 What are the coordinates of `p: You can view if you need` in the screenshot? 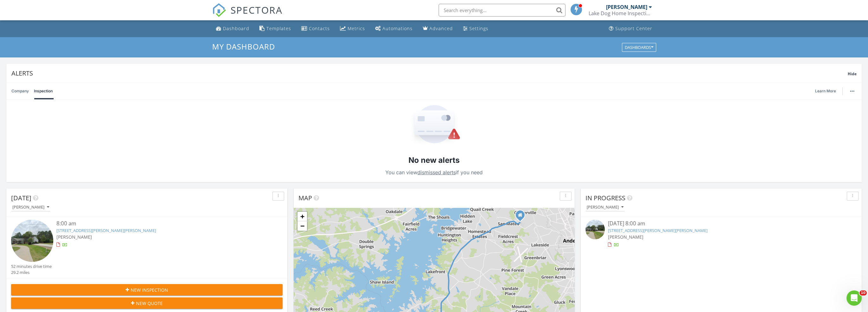 It's located at (434, 172).